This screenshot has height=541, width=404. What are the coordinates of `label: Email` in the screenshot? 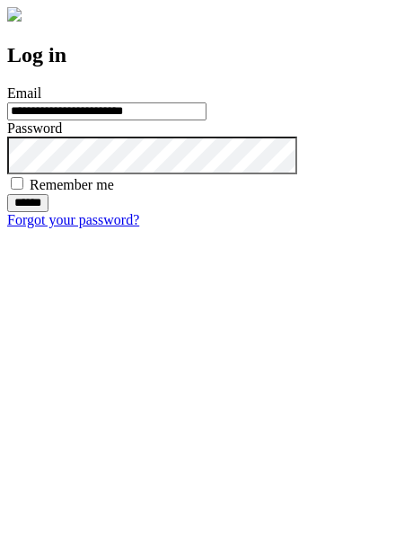 It's located at (24, 93).